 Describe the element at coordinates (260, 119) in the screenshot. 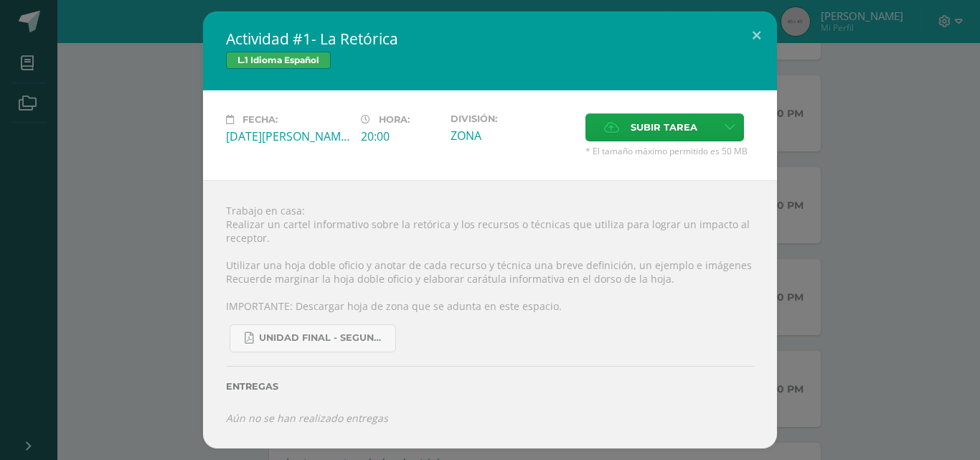

I see `span: Fecha:` at that location.